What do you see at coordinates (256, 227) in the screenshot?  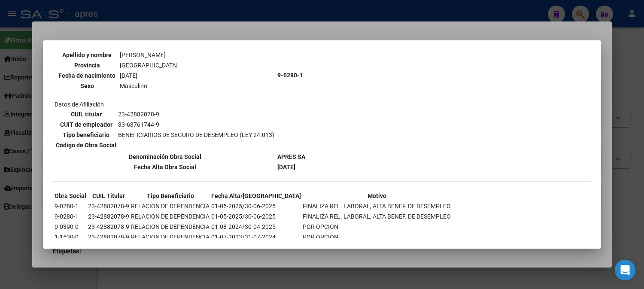 I see `td: 01-08-2024/30-04-2025` at bounding box center [256, 227].